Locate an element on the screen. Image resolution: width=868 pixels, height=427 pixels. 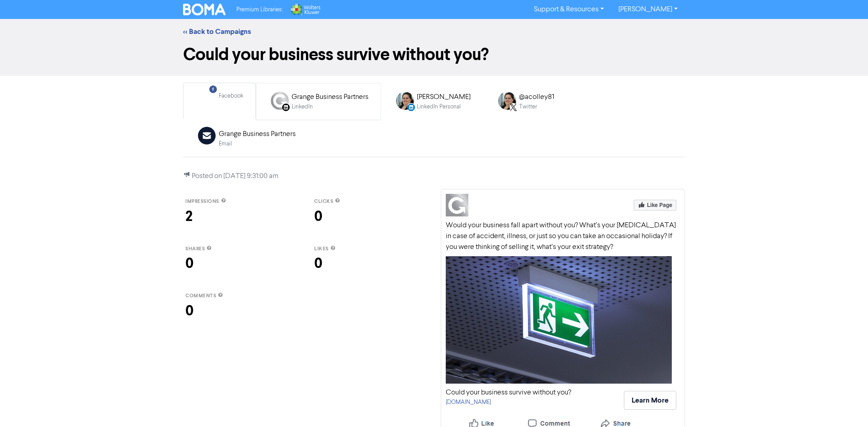
img: TWITTER is located at coordinates (508, 101).